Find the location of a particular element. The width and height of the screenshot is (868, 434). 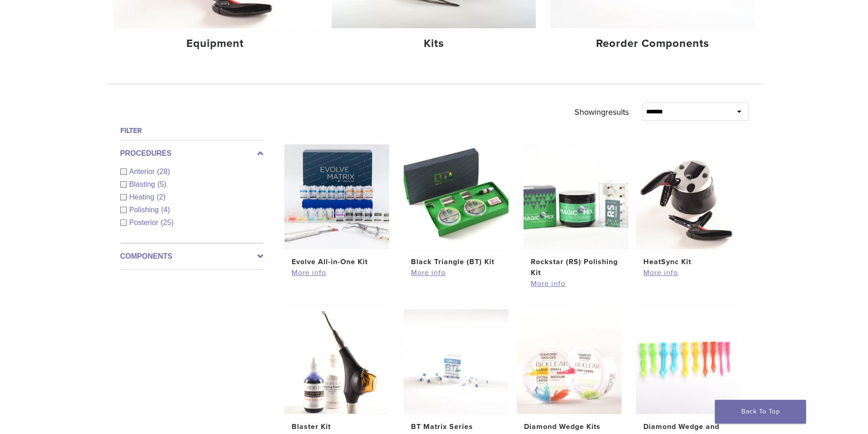

img: Diamond Wedge Kits is located at coordinates (569, 362).